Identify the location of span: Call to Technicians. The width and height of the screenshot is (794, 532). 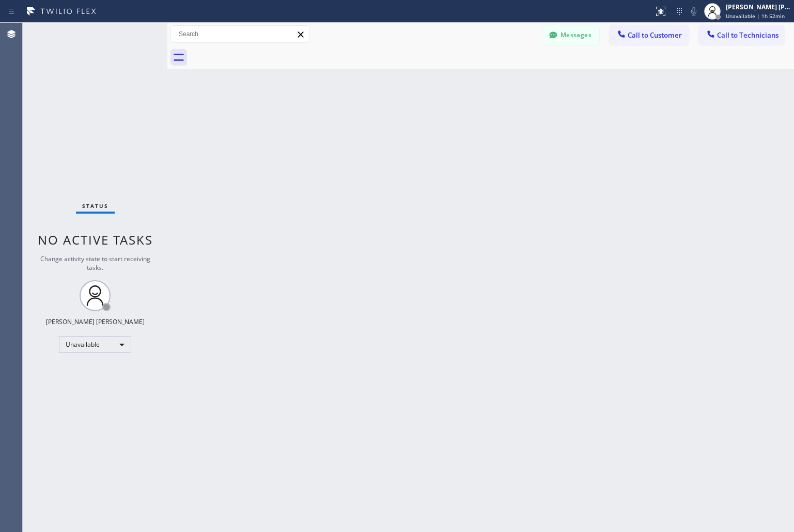
(748, 35).